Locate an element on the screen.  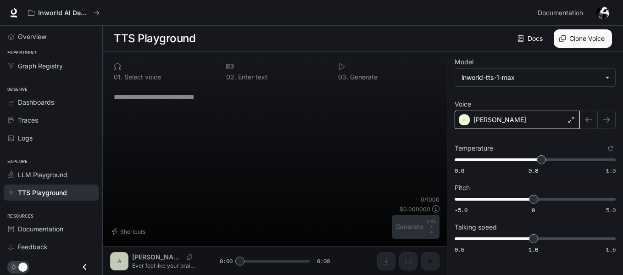
p: Generate is located at coordinates (363, 77).